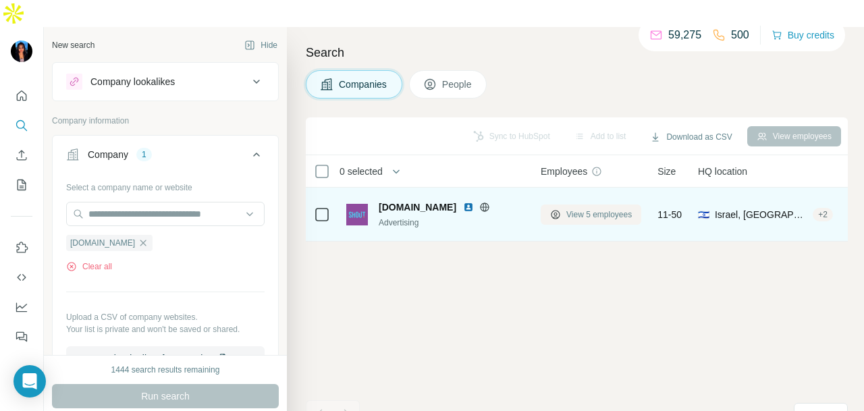 The image size is (864, 411). What do you see at coordinates (89, 267) in the screenshot?
I see `button: Clear all` at bounding box center [89, 267].